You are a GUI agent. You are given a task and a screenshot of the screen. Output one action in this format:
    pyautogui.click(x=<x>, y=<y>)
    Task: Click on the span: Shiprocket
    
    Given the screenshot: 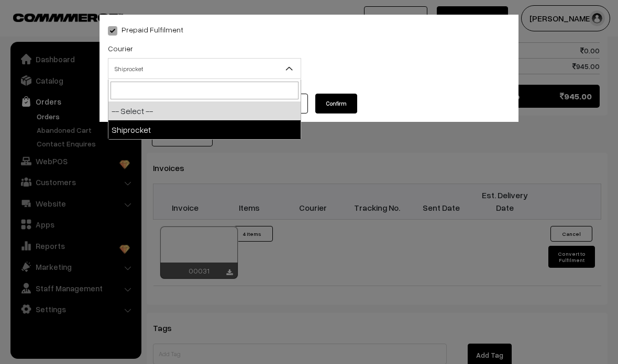 What is the action you would take?
    pyautogui.click(x=204, y=68)
    